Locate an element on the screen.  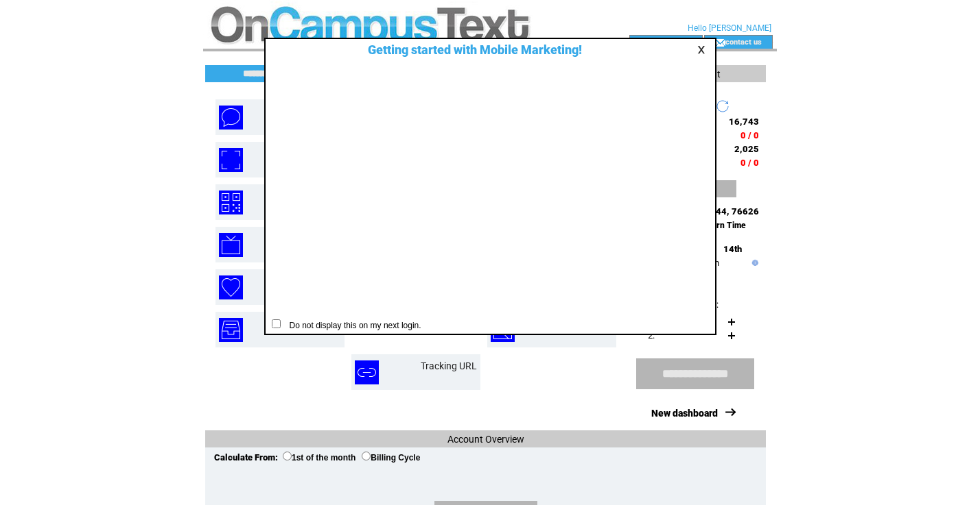
img: contact_us_icon.gif is located at coordinates (720, 42).